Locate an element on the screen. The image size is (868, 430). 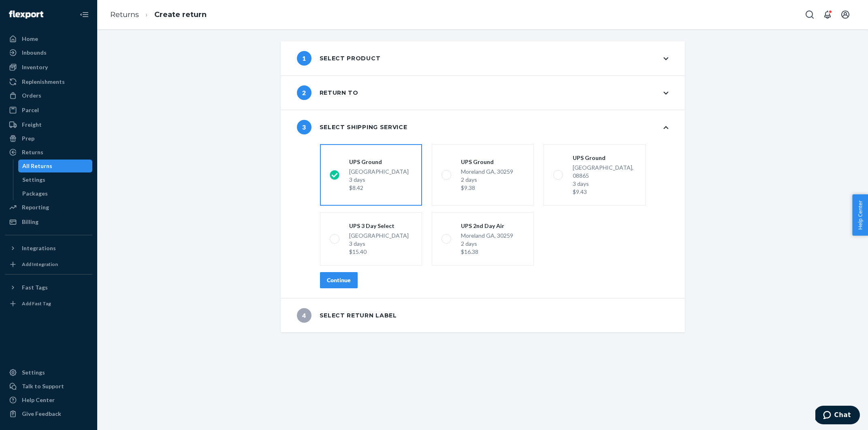
span: Help Center is located at coordinates (860, 215).